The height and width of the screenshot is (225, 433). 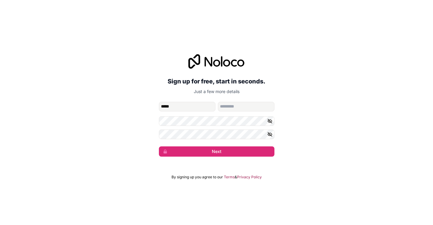 What do you see at coordinates (217, 92) in the screenshot?
I see `p: Just a few more details` at bounding box center [217, 92].